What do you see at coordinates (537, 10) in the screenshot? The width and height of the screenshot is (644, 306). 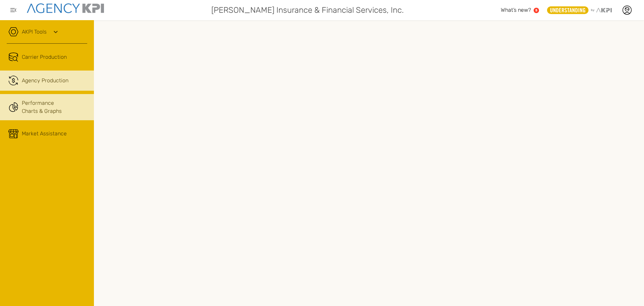 I see `a: 5` at bounding box center [537, 10].